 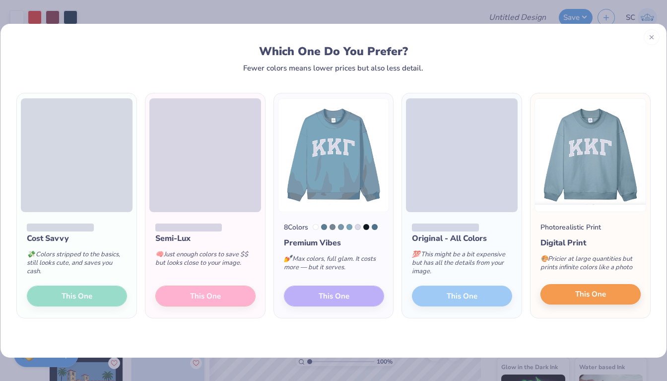 What do you see at coordinates (590, 243) in the screenshot?
I see `div: Digital Print` at bounding box center [590, 243].